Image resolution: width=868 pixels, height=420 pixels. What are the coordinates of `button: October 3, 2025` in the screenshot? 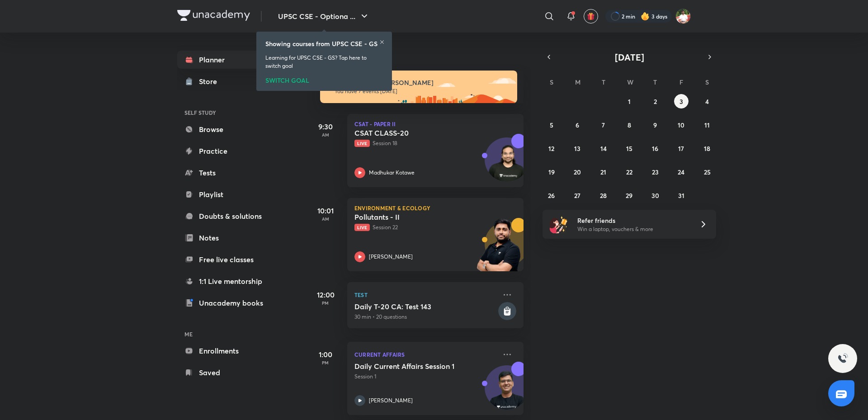 It's located at (681, 102).